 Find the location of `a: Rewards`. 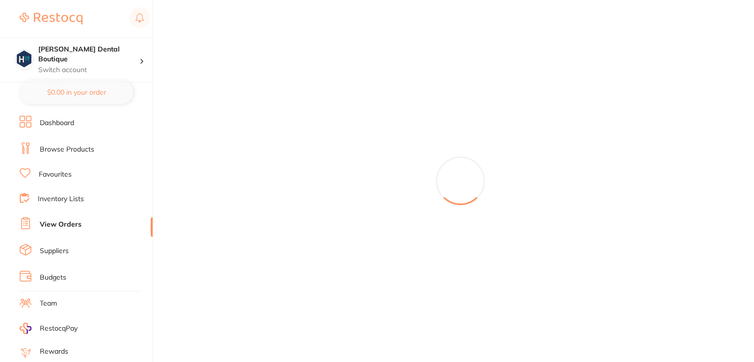

a: Rewards is located at coordinates (54, 352).